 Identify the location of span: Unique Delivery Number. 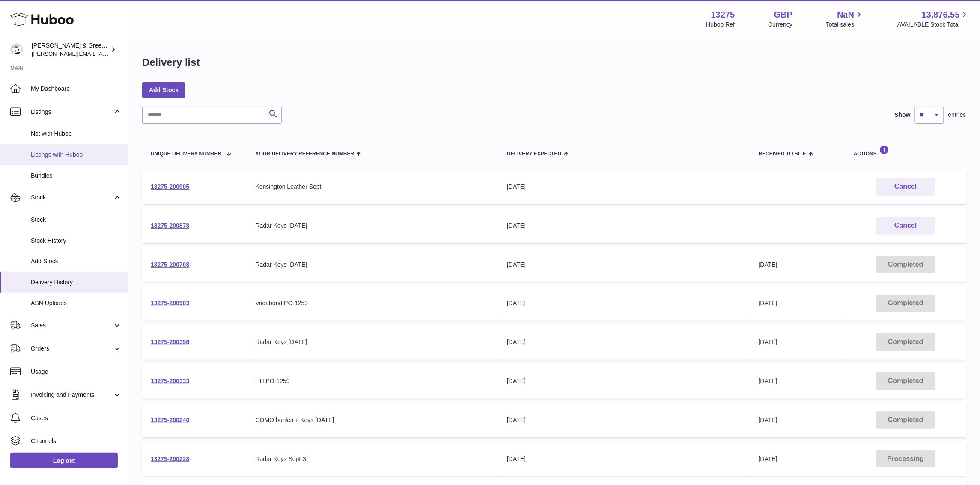
(186, 153).